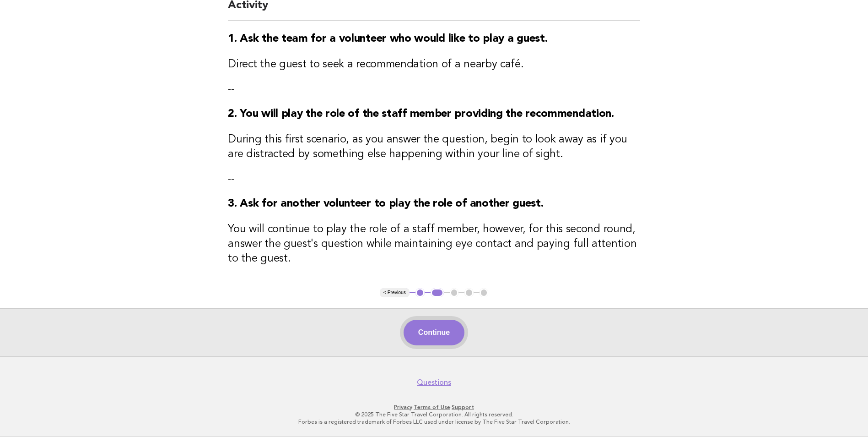 The height and width of the screenshot is (437, 868). What do you see at coordinates (434, 244) in the screenshot?
I see `h3: You will continue to play the role of a staff member, however, for this second round, answer the ...` at bounding box center [434, 244].